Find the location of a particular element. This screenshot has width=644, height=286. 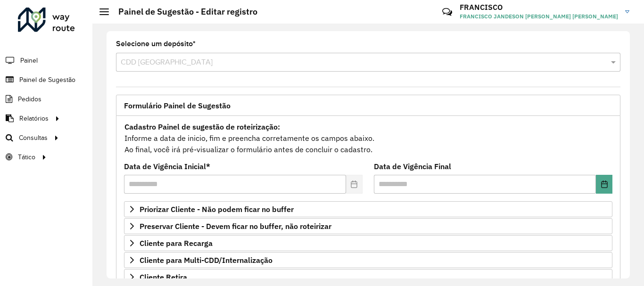

a: Preservar Cliente - Devem ficar no buffer, não roteirizar is located at coordinates (368, 226).